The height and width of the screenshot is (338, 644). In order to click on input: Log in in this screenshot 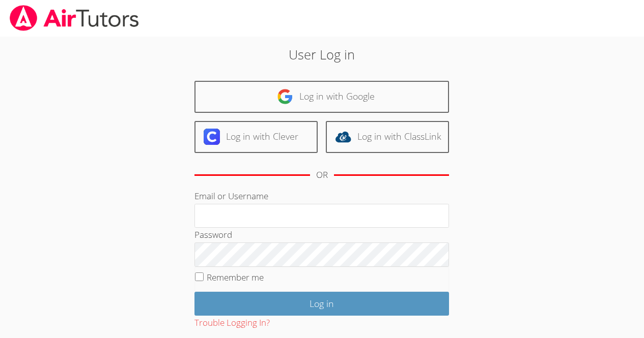, I will do `click(322, 303)`.